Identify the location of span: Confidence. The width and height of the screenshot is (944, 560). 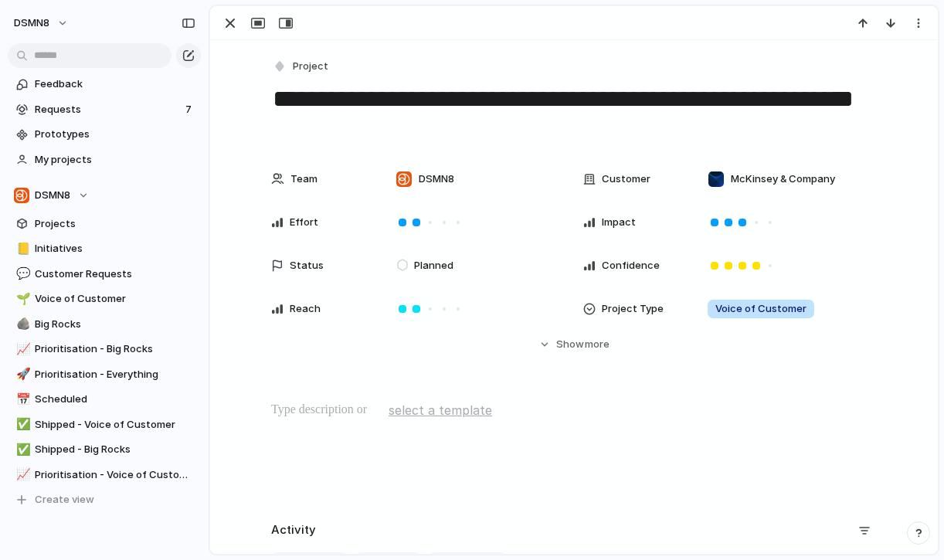
(630, 265).